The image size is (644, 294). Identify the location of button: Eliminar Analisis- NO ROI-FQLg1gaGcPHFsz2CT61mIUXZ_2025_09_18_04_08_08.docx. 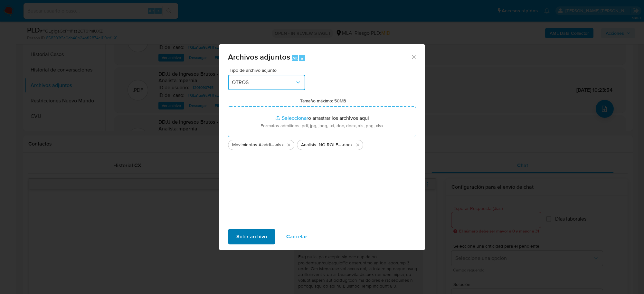
(358, 145).